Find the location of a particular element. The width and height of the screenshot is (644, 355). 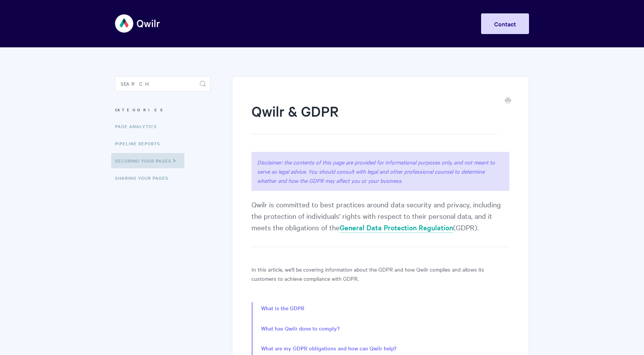

a: What are my GDPR obligations and how can Qwilr help? is located at coordinates (328, 349).